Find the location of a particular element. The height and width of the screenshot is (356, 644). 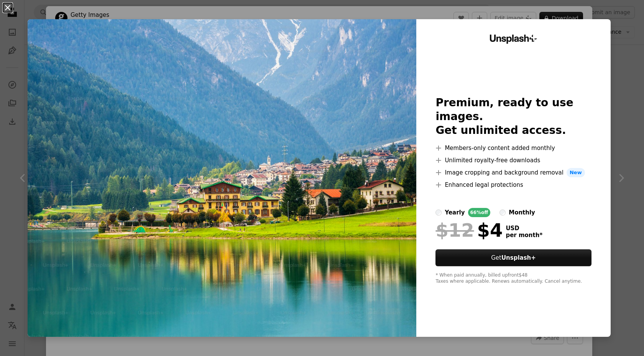

span: New is located at coordinates (576, 172).